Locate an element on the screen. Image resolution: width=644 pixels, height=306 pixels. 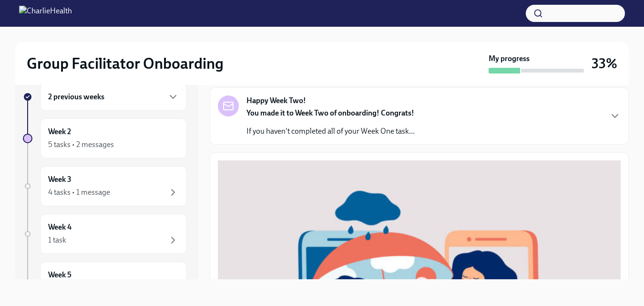
strong: Happy Week Two! is located at coordinates (276, 101).